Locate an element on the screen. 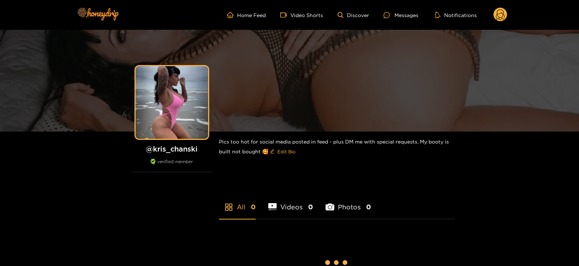 Image resolution: width=579 pixels, height=266 pixels. li: Photos is located at coordinates (348, 202).